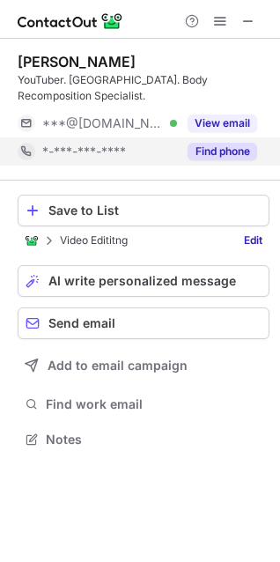 The height and width of the screenshot is (562, 280). I want to click on button: Save to List, so click(144, 211).